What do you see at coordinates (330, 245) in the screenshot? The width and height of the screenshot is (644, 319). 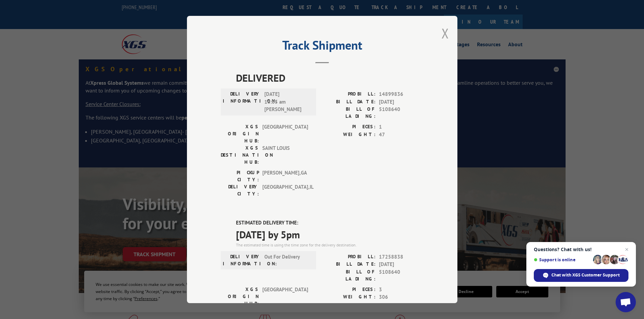 I see `div: The estimated time is using the time zone for the delivery destination.` at bounding box center [330, 245].